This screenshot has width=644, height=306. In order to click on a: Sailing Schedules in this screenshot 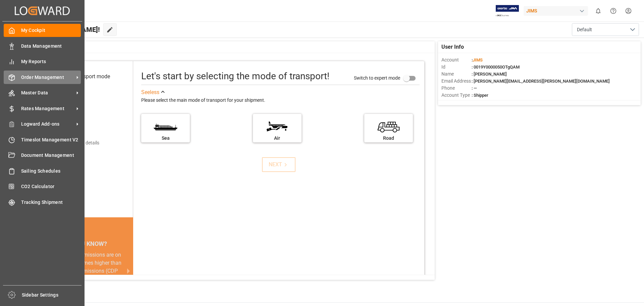, I will do `click(43, 171)`.